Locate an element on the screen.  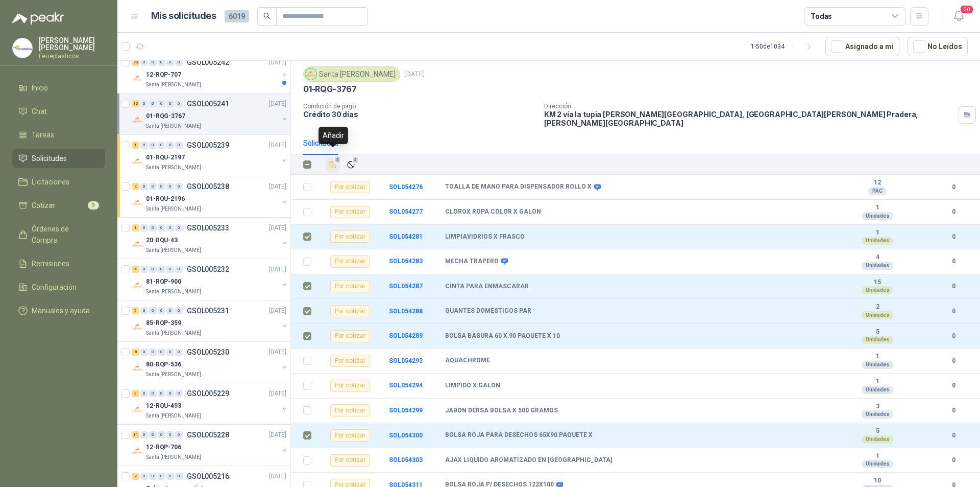
span: 5 is located at coordinates (356, 160).